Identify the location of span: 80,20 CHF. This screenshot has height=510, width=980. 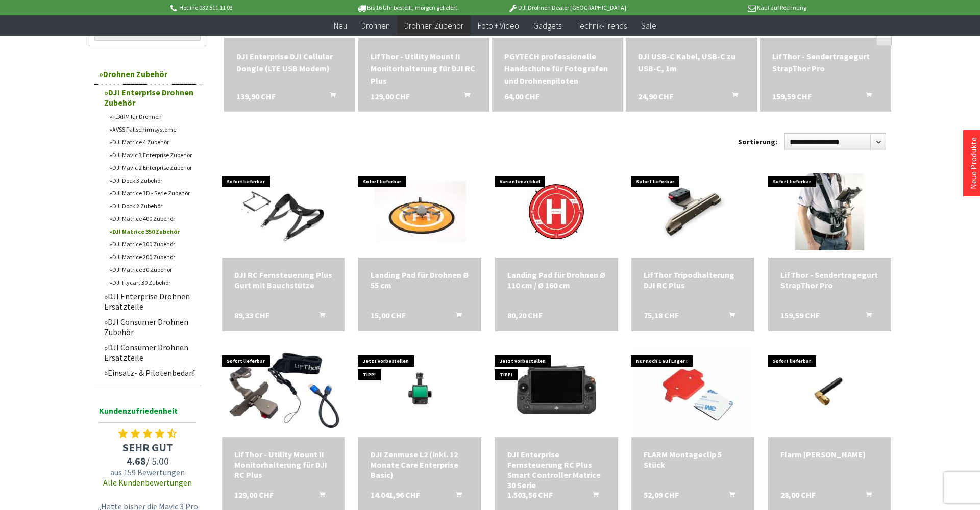
(525, 315).